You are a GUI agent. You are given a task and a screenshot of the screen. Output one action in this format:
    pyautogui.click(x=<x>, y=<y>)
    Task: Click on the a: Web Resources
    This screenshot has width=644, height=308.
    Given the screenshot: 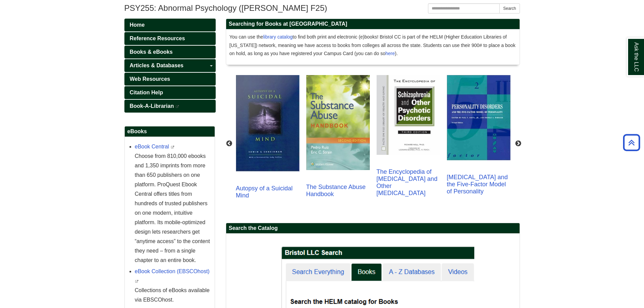 What is the action you would take?
    pyautogui.click(x=170, y=79)
    